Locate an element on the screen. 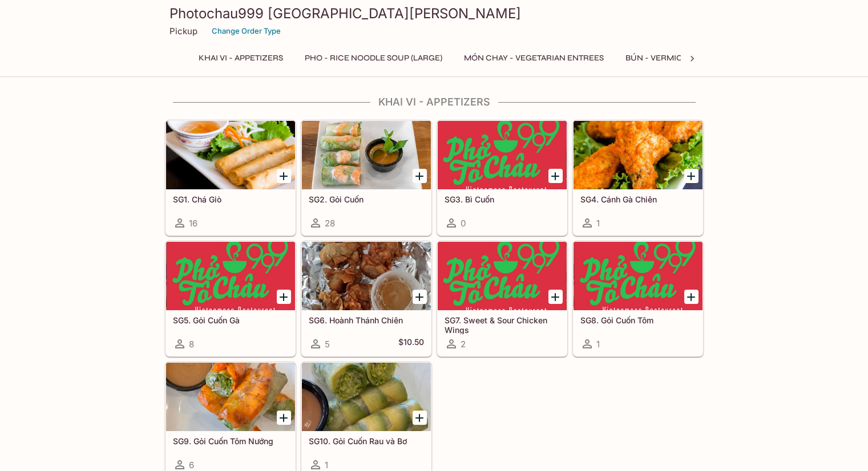 Image resolution: width=868 pixels, height=471 pixels. a: SG8. Gỏi Cuốn Tôm1 is located at coordinates (638, 299).